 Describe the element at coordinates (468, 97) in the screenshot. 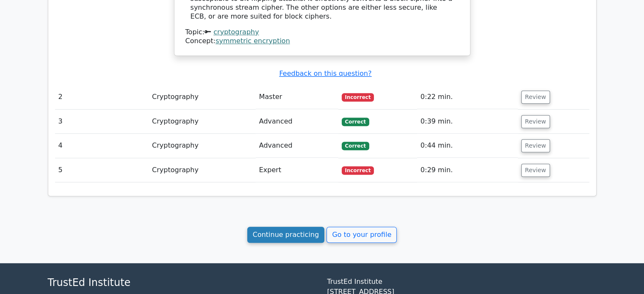

I see `td: 0:22 min.` at that location.